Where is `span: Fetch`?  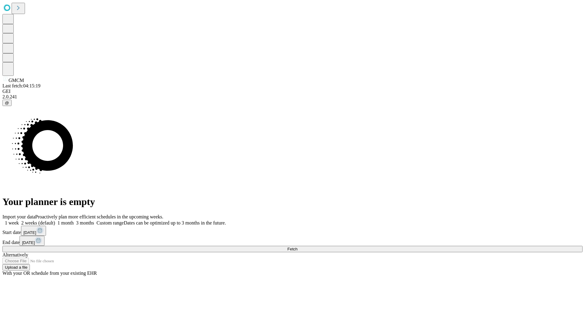
span: Fetch is located at coordinates (292, 249).